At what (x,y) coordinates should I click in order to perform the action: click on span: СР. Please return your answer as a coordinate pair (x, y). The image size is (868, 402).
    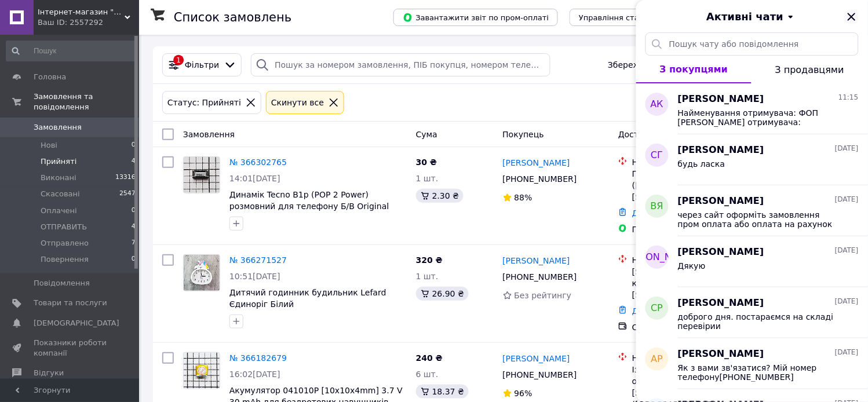
    Looking at the image, I should click on (657, 308).